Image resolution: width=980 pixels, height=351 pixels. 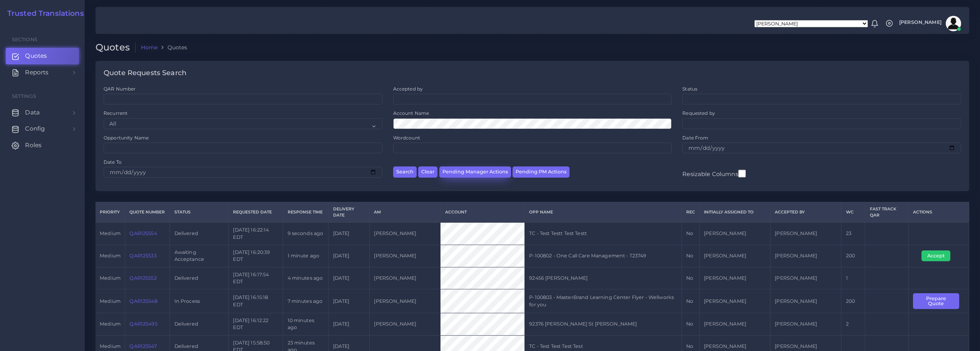 What do you see at coordinates (853, 233) in the screenshot?
I see `td: 23` at bounding box center [853, 233].